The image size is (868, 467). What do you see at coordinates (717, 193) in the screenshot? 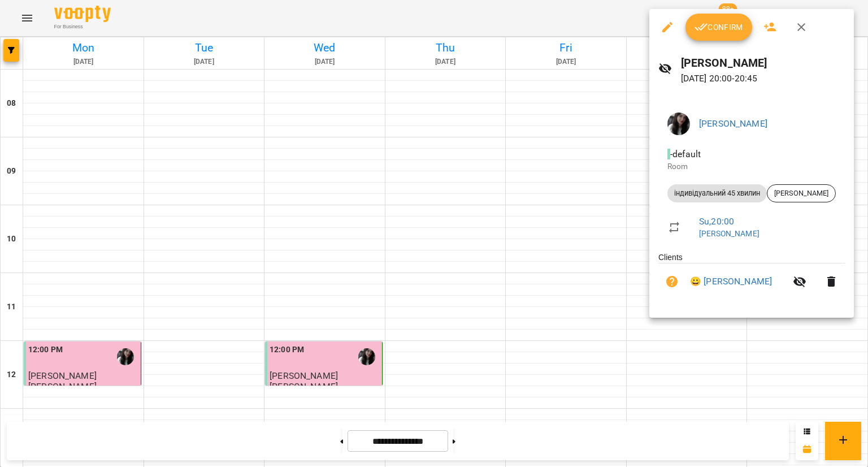
I see `span: індивідуальний 45 хвилин` at bounding box center [717, 193].